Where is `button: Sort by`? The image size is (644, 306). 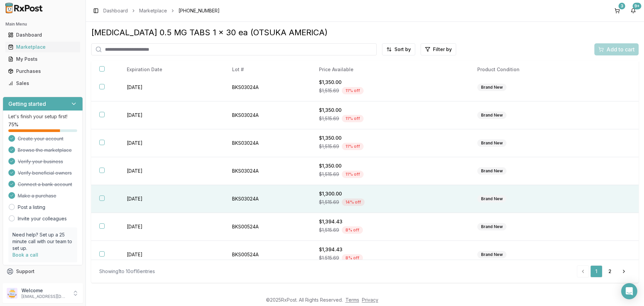
button: Sort by is located at coordinates (398, 49).